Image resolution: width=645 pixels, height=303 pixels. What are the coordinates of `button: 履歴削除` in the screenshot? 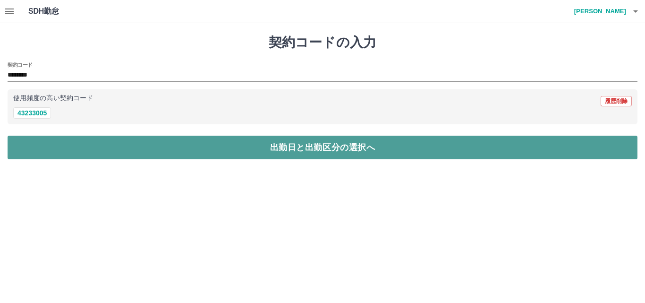 It's located at (617, 101).